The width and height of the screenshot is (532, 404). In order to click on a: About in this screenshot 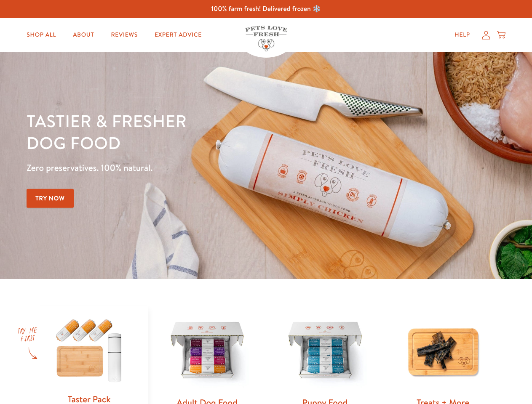, I will do `click(83, 35)`.